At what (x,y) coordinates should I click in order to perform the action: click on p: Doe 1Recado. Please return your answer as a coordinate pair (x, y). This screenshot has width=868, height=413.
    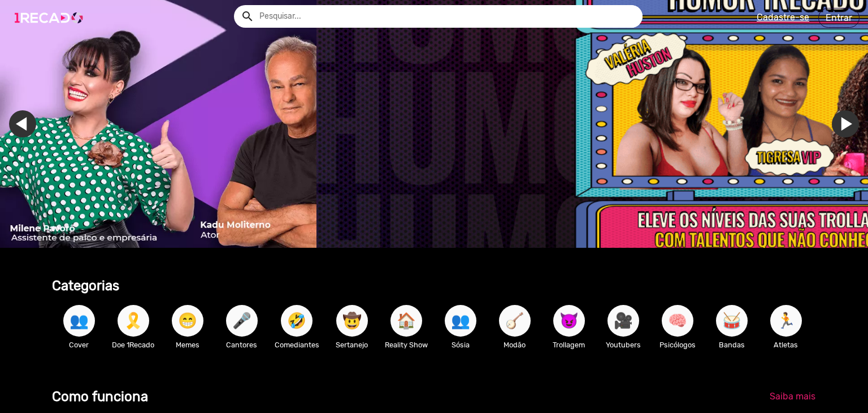
    Looking at the image, I should click on (133, 345).